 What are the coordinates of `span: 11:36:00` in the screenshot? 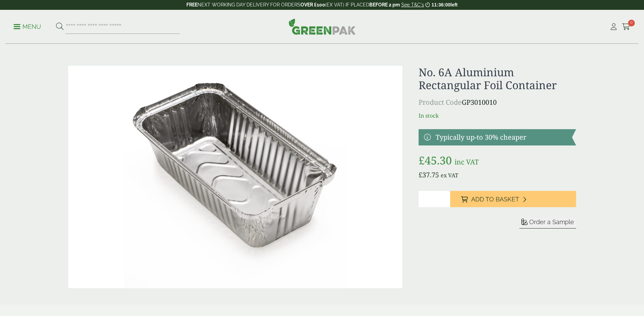 It's located at (441, 4).